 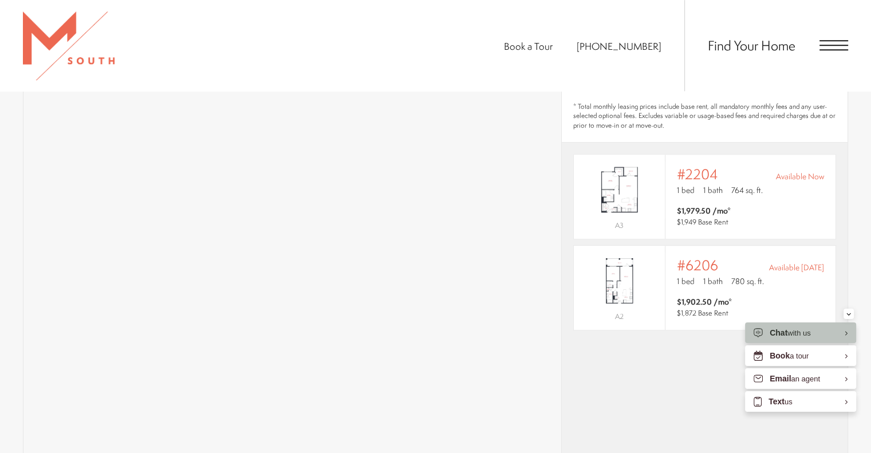 I want to click on img: #6206 - 1 bedroom floor plan layout with 1 bathroom and 780 square feet, so click(x=619, y=280).